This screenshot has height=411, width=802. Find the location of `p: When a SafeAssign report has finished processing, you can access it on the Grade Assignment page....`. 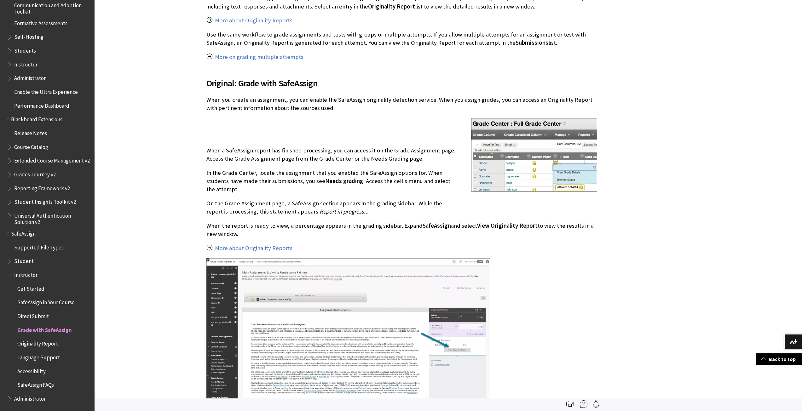

p: When a SafeAssign report has finished processing, you can access it on the Grade Assignment page.... is located at coordinates (402, 155).